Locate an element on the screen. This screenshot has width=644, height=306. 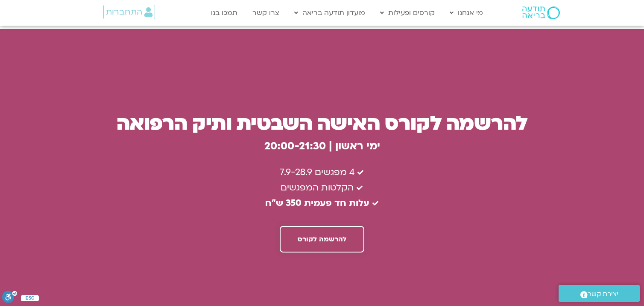
a: יצירת קשר is located at coordinates (599, 293).